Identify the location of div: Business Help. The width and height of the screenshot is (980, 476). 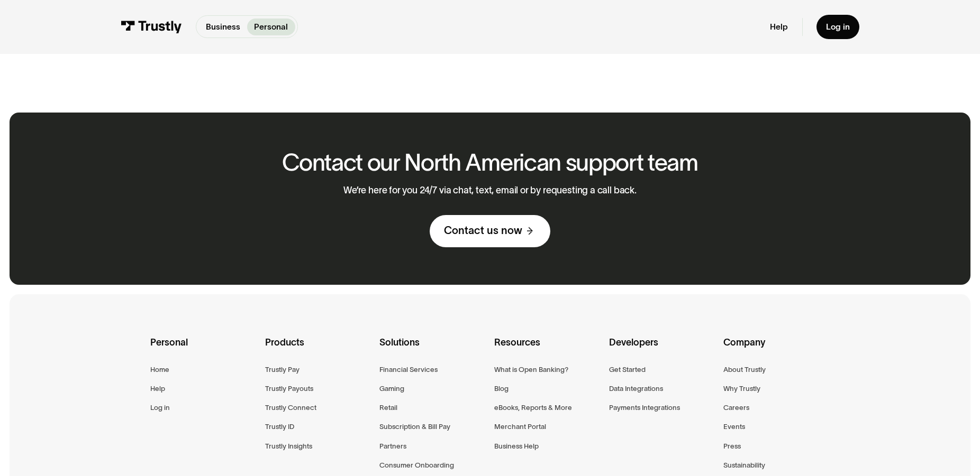
(516, 447).